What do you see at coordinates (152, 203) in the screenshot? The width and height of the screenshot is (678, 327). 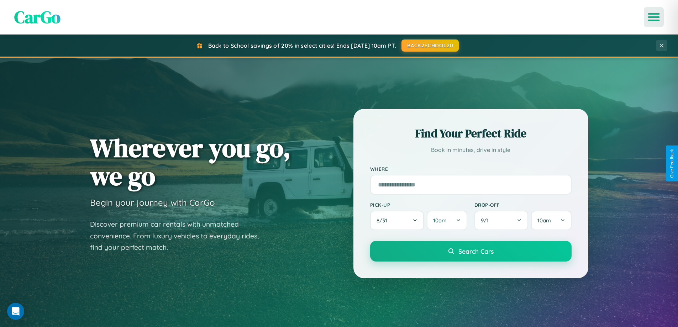 I see `h3: Begin your journey with CarGo` at bounding box center [152, 203].